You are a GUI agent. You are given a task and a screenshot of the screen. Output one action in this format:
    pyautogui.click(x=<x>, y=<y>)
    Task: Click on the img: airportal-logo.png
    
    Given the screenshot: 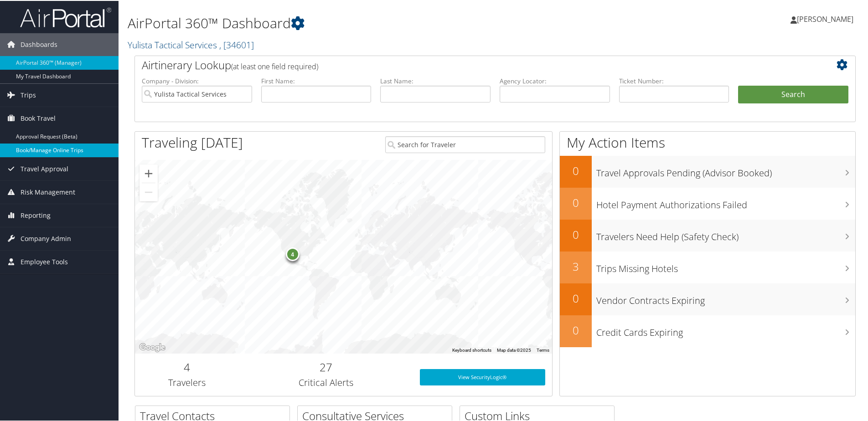 What is the action you would take?
    pyautogui.click(x=66, y=16)
    